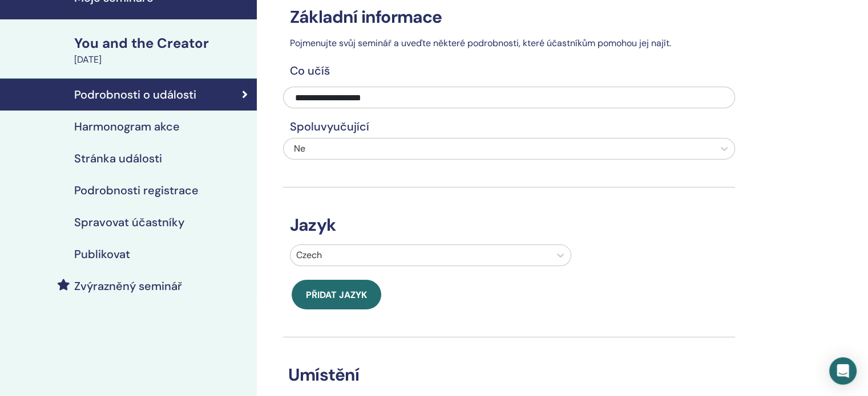  I want to click on h4: Co učíš, so click(509, 71).